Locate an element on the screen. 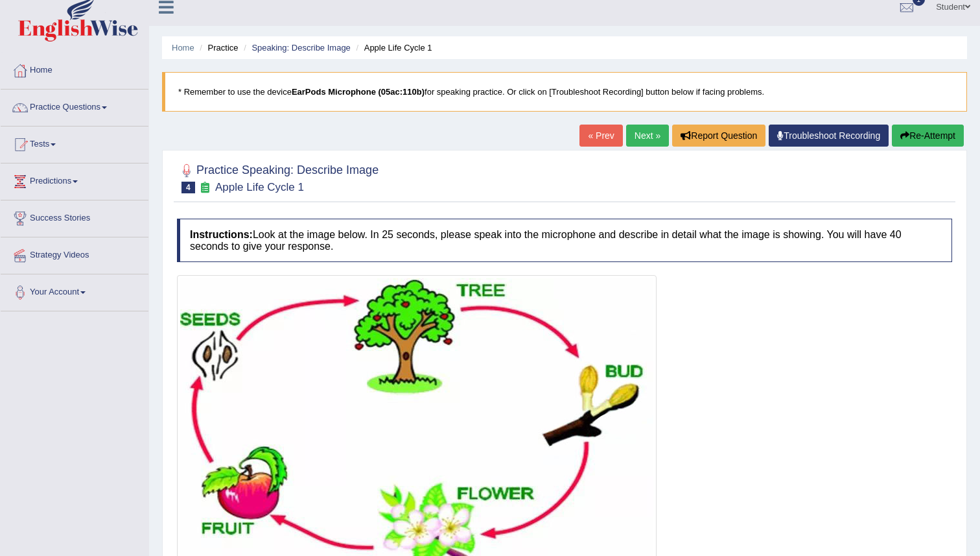  a: Speaking: Describe Image is located at coordinates (301, 47).